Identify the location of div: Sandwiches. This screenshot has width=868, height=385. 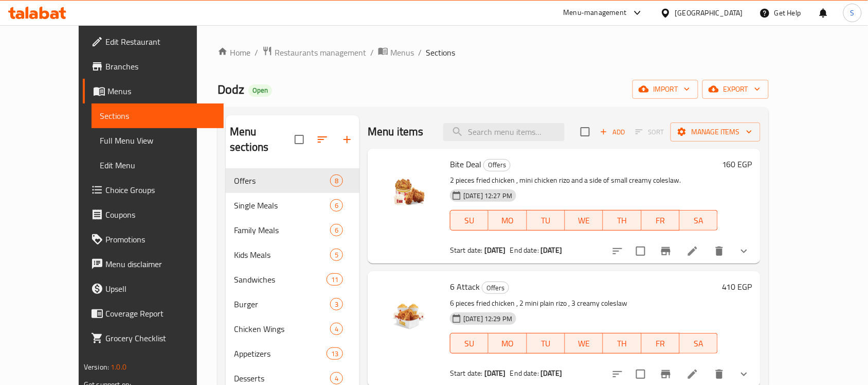
(280, 280).